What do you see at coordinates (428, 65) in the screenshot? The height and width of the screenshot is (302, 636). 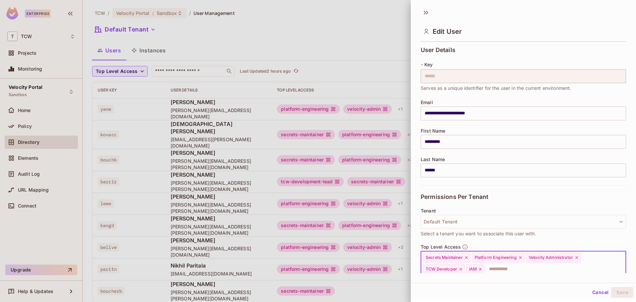 I see `span: Key` at bounding box center [428, 65].